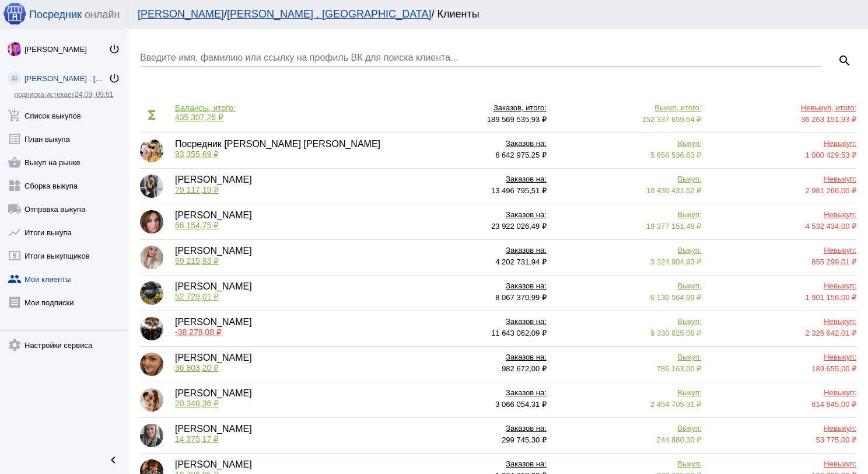 The width and height of the screenshot is (868, 474). I want to click on mat-icon: show_chart, so click(15, 233).